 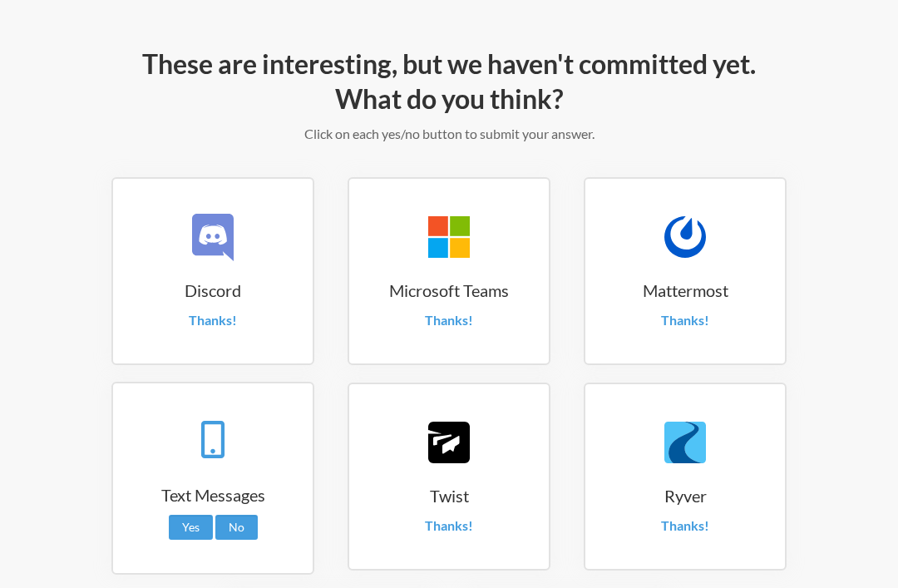 What do you see at coordinates (190, 527) in the screenshot?
I see `a: Yes` at bounding box center [190, 527].